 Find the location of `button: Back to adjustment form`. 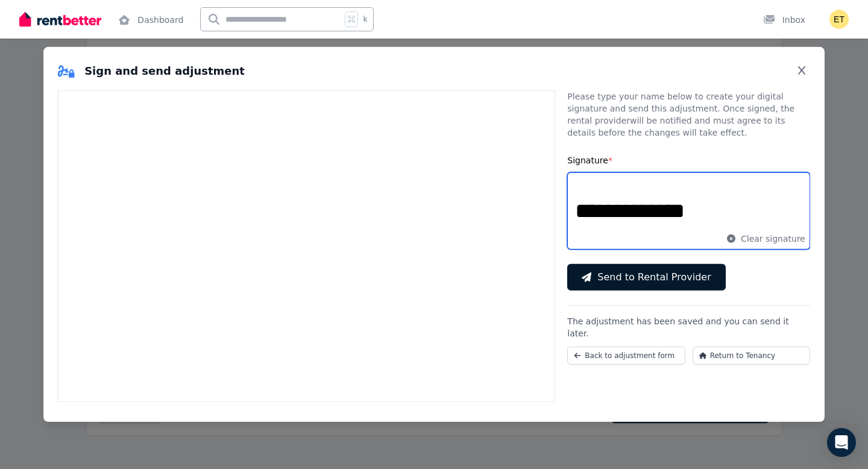

button: Back to adjustment form is located at coordinates (626, 356).